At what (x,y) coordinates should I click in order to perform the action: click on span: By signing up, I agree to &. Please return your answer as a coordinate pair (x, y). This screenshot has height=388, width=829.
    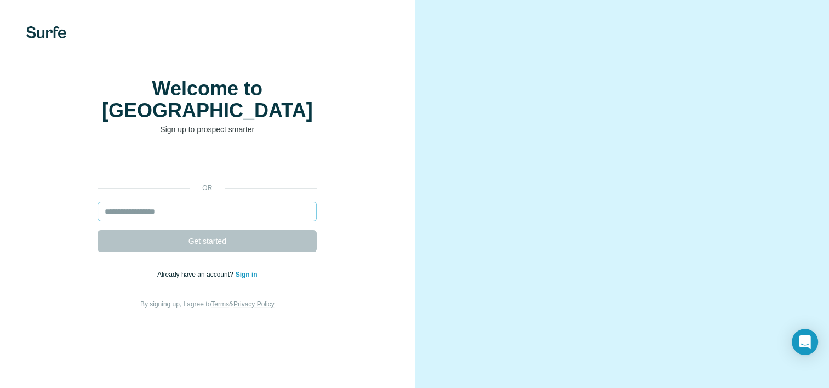
    Looking at the image, I should click on (207, 304).